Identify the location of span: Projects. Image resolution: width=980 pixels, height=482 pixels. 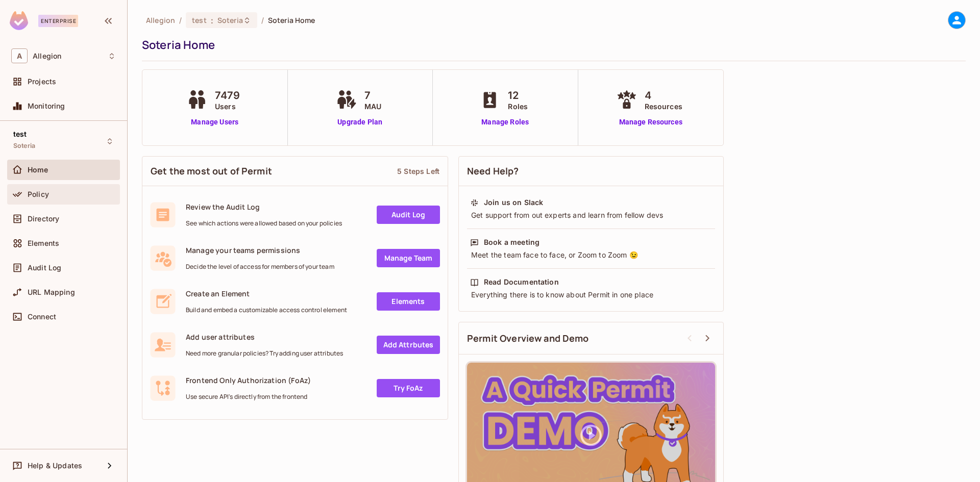
(42, 82).